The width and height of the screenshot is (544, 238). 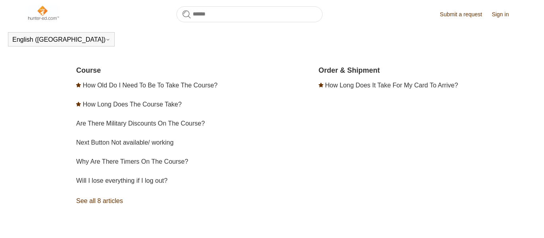 I want to click on a: Sign in, so click(x=504, y=14).